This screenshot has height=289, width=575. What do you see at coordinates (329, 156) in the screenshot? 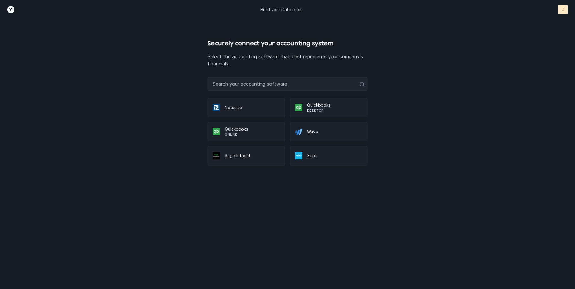
I see `div: Xero` at bounding box center [329, 156].